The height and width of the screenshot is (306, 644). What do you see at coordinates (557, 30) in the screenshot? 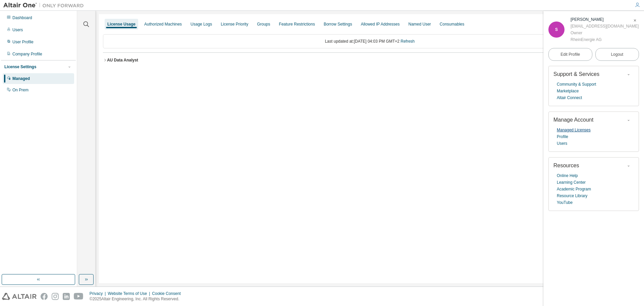
I see `span: S` at bounding box center [557, 30].